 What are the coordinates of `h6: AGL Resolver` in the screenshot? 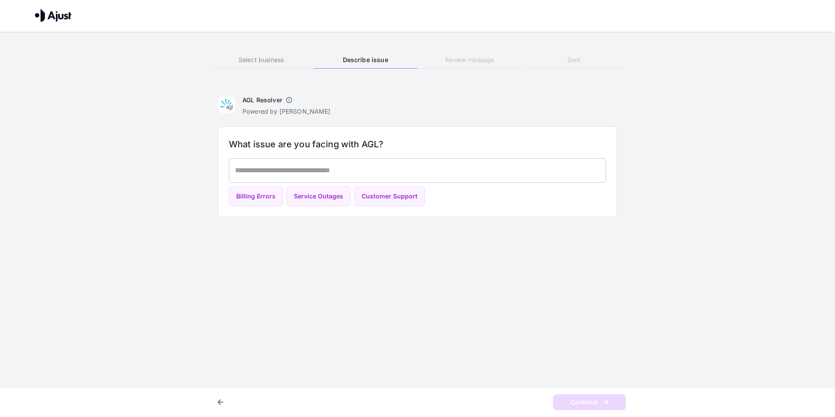 It's located at (262, 100).